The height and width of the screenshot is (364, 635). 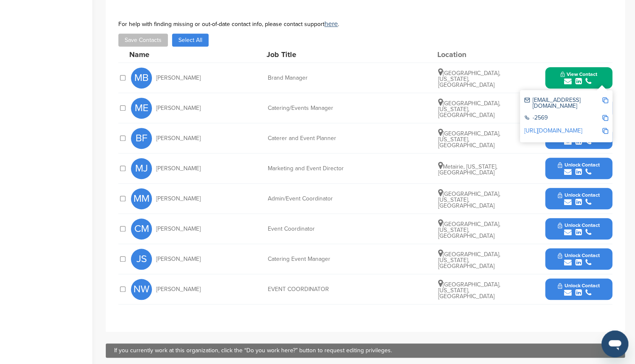 What do you see at coordinates (330, 259) in the screenshot?
I see `div: Catering Event Manager` at bounding box center [330, 259].